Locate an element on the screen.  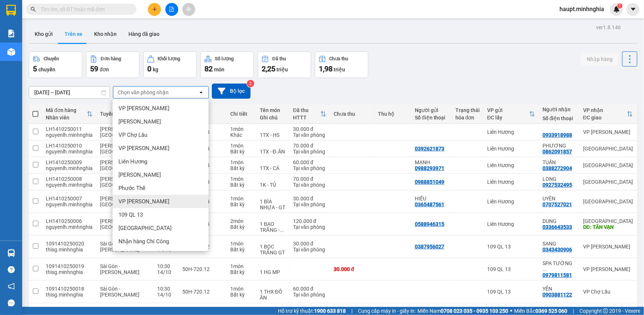
div: 0392621873 is located at coordinates (430, 148).